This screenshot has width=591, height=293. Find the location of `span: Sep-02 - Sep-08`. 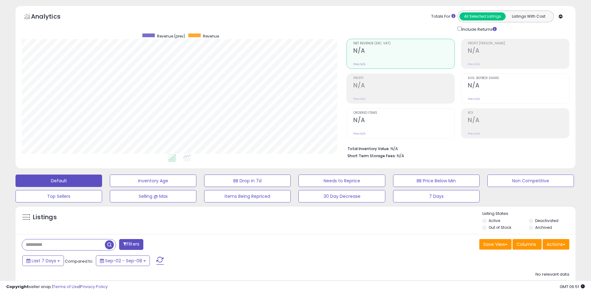

span: Sep-02 - Sep-08 is located at coordinates (123, 261).